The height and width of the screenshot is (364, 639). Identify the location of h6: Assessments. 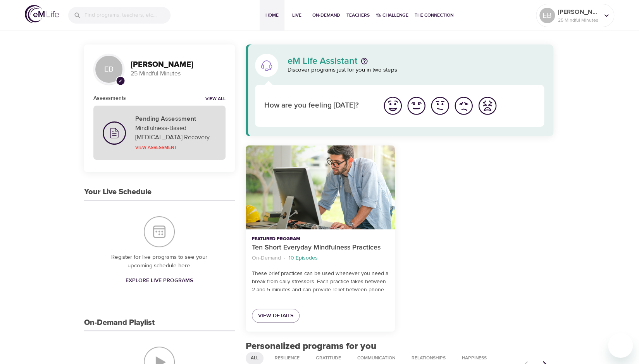
(110, 98).